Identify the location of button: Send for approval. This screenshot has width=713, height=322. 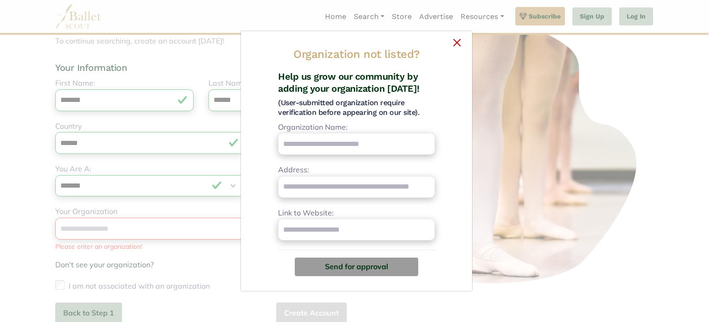
(356, 267).